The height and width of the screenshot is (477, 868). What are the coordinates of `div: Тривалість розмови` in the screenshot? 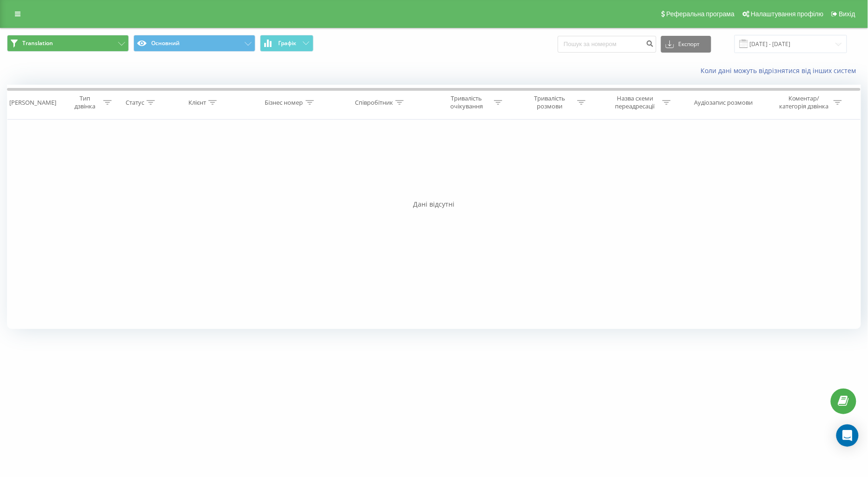 It's located at (550, 102).